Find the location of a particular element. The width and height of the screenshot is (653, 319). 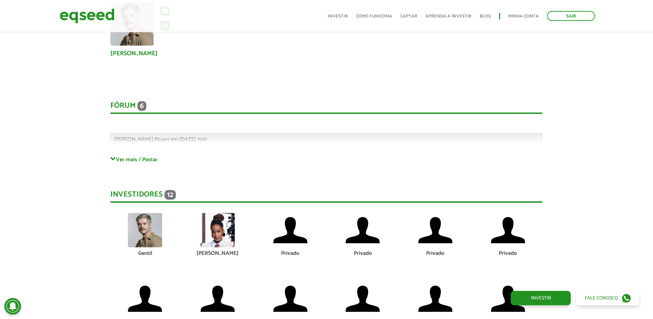

a: Captar is located at coordinates (408, 16).